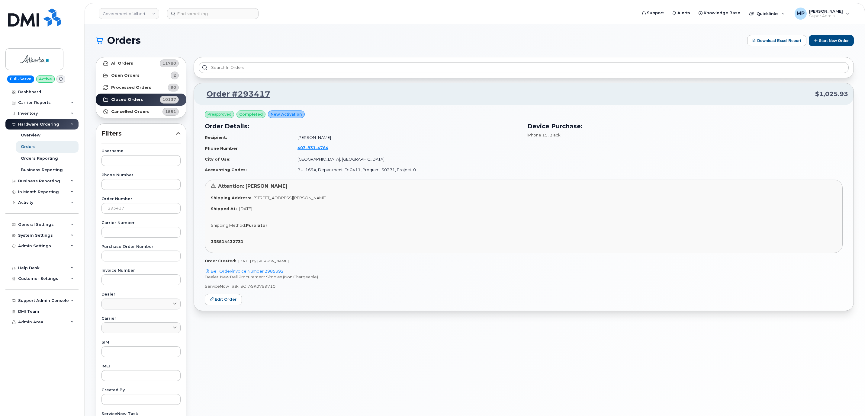 The image size is (868, 416). What do you see at coordinates (141, 151) in the screenshot?
I see `label: Username` at bounding box center [141, 151].